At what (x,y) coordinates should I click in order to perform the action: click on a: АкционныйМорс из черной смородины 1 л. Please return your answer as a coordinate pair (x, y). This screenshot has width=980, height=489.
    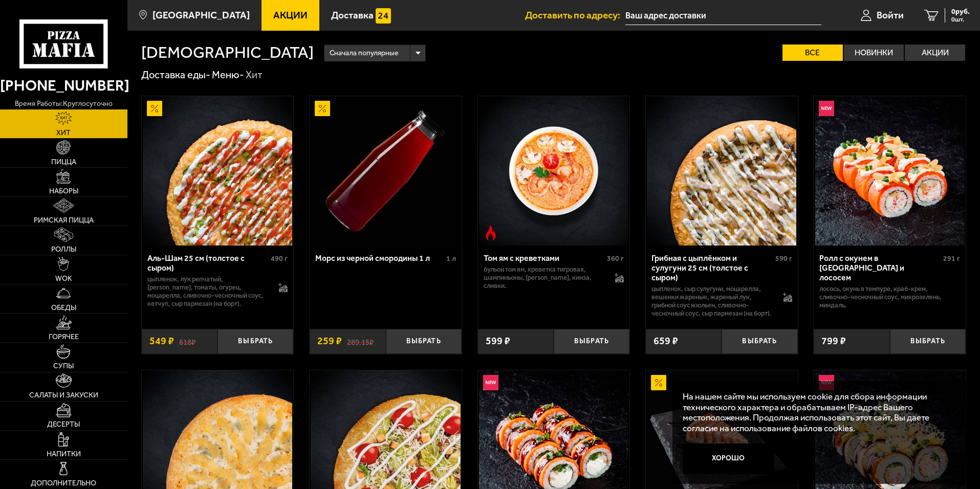
    Looking at the image, I should click on (385, 171).